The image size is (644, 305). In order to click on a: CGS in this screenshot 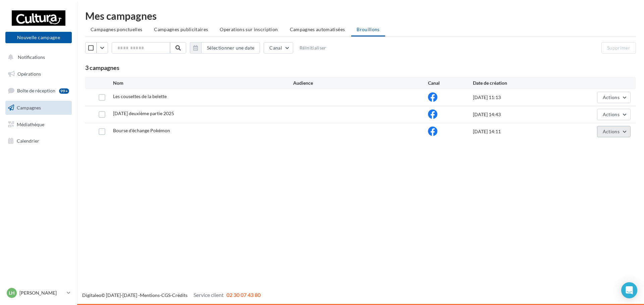, I will do `click(166, 295)`.